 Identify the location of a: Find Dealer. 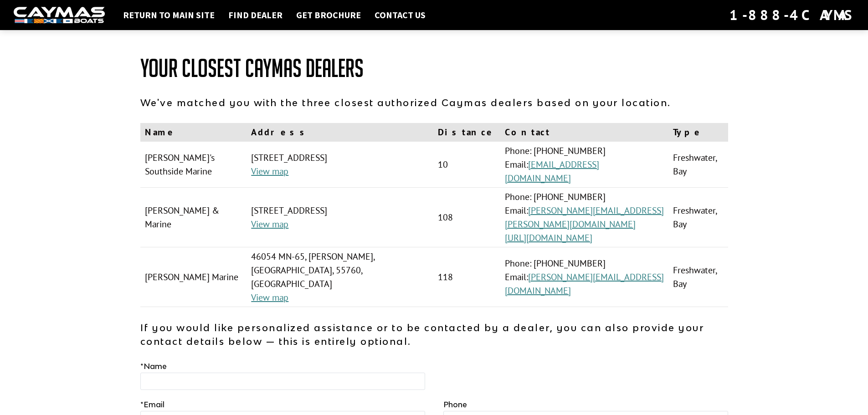
(255, 15).